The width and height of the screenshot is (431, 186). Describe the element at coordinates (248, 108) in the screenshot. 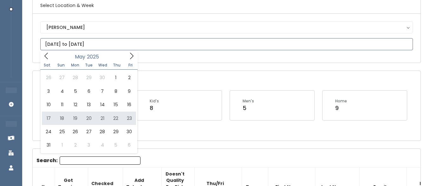

I see `div: 5` at that location.